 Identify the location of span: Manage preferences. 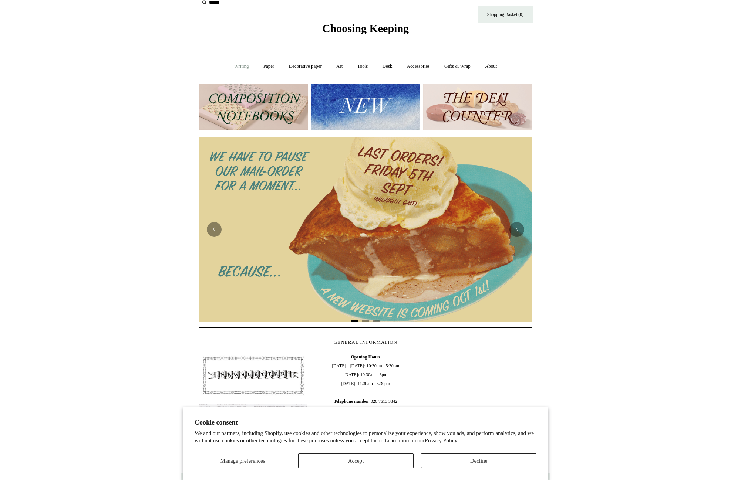
(242, 461).